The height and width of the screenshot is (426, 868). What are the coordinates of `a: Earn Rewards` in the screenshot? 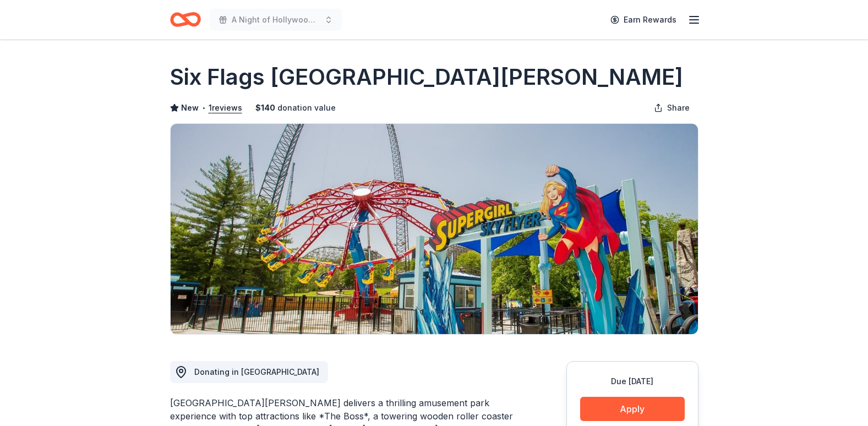 It's located at (643, 19).